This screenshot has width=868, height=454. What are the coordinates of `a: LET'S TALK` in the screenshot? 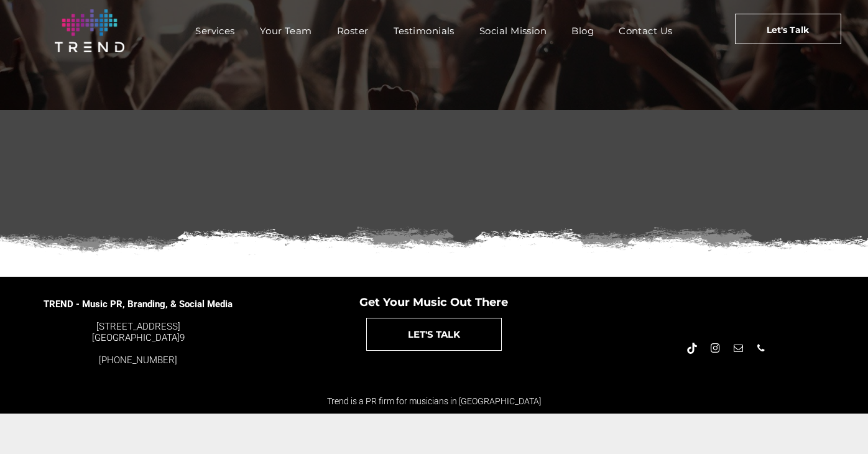 It's located at (434, 334).